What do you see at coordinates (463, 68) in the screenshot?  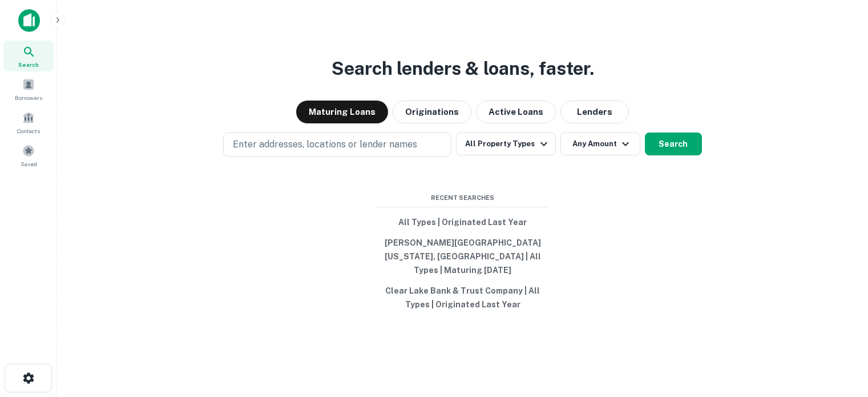 I see `h3: Search lenders & loans, faster.` at bounding box center [463, 68].